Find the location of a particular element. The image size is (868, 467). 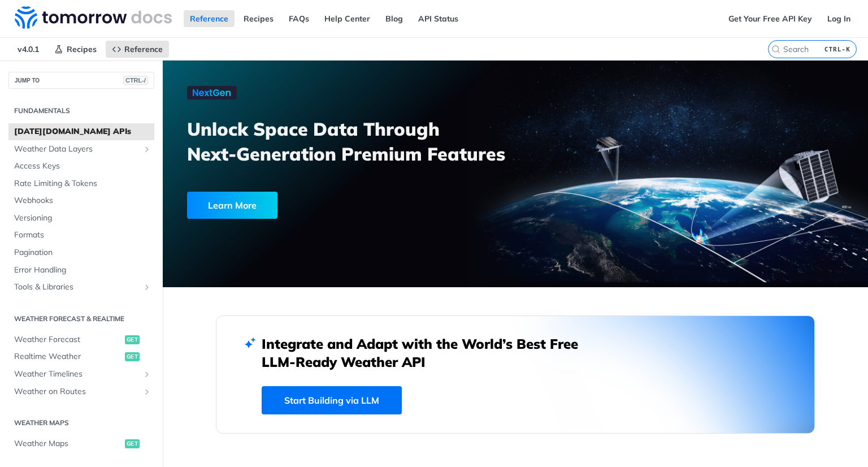

a: Blog is located at coordinates (394, 19).